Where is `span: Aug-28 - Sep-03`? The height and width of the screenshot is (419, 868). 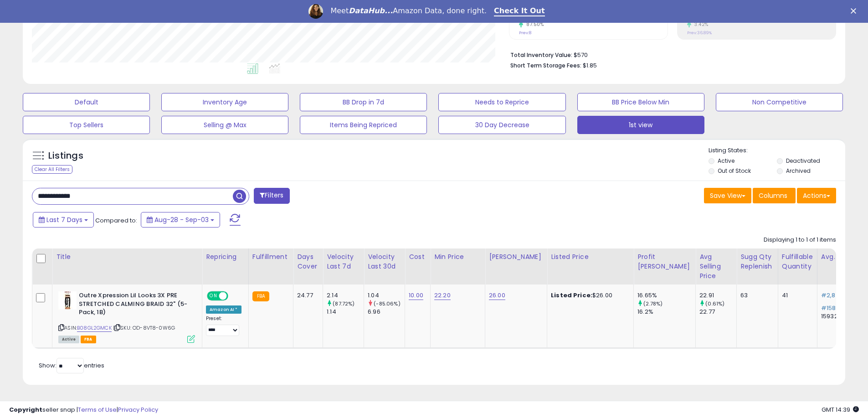 span: Aug-28 - Sep-03 is located at coordinates (181, 220).